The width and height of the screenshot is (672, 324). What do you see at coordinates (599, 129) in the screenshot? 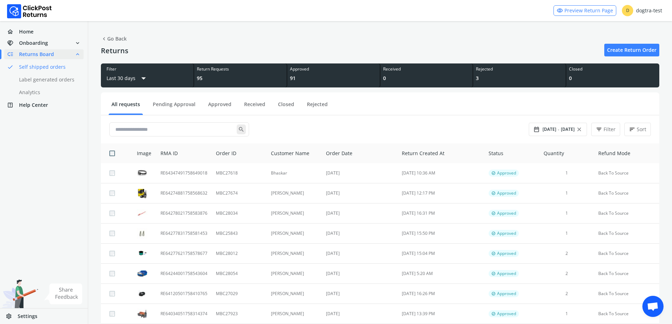
I see `span: filter_list` at bounding box center [599, 129].